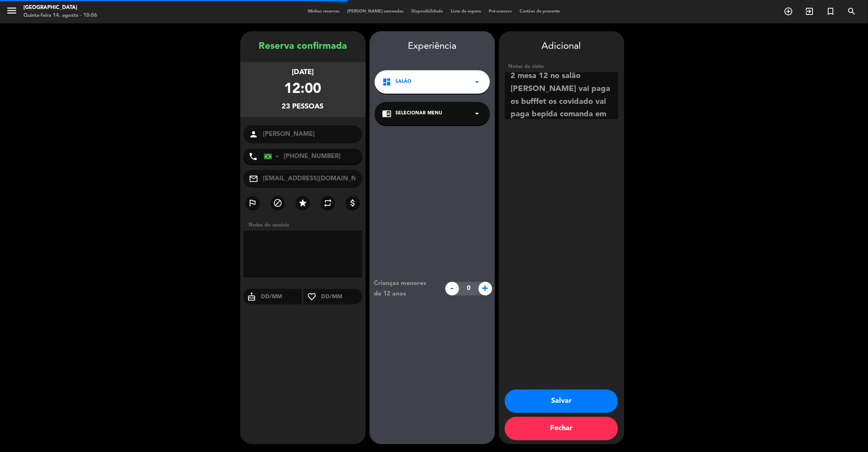  Describe the element at coordinates (387, 113) in the screenshot. I see `i: chrome_reader_mode` at that location.